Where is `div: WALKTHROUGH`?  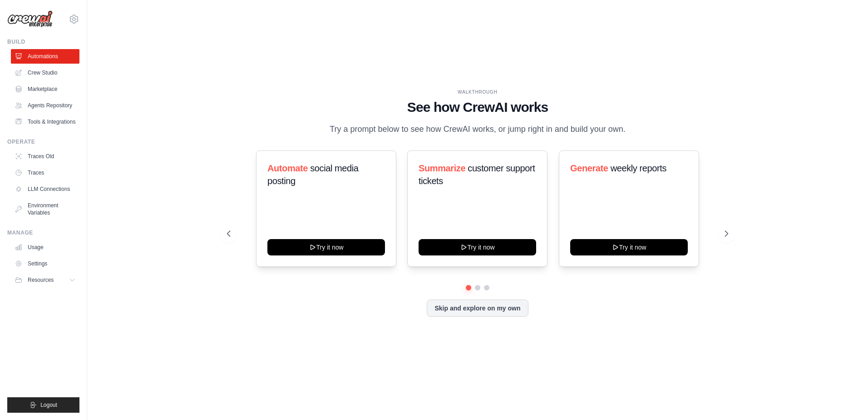
div: WALKTHROUGH is located at coordinates (478, 92).